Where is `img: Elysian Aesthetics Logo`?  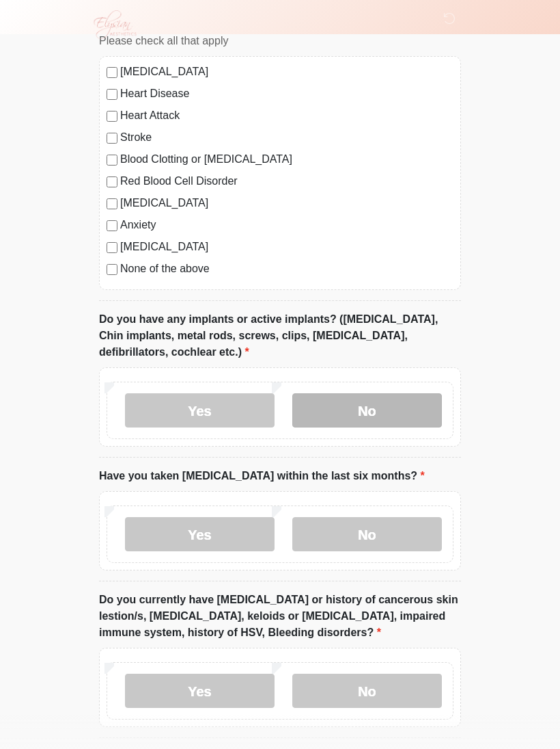 img: Elysian Aesthetics Logo is located at coordinates (114, 25).